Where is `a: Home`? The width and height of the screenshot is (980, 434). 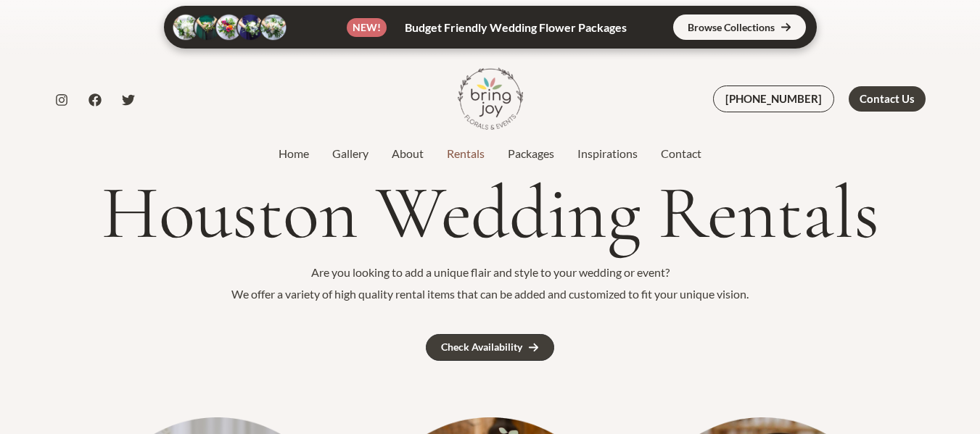
a: Home is located at coordinates (294, 154).